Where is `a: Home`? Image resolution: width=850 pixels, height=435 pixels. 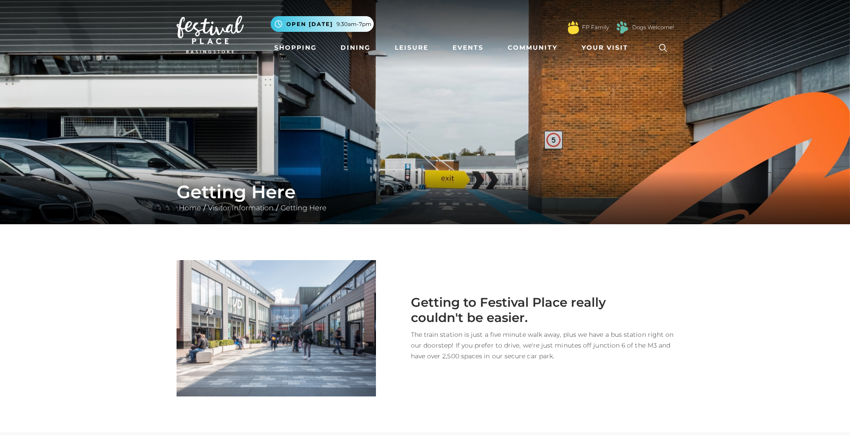 a: Home is located at coordinates (190, 207).